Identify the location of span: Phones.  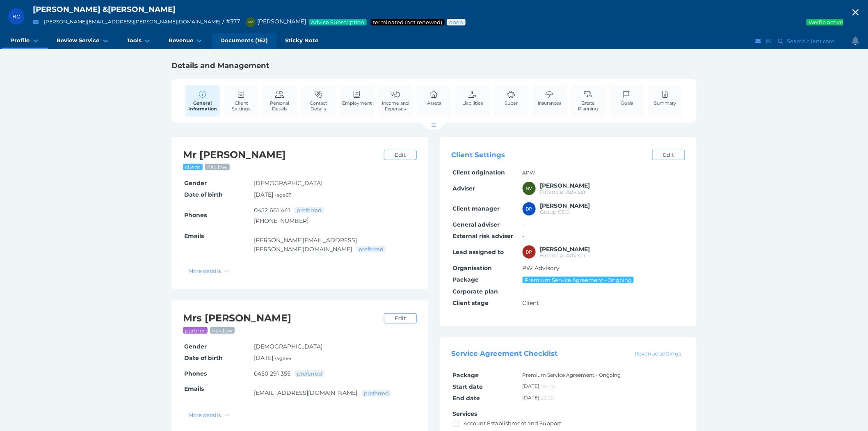
(196, 374).